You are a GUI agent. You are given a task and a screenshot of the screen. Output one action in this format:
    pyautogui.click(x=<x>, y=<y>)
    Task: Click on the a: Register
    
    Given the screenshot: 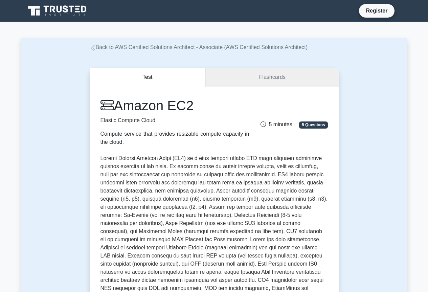 What is the action you would take?
    pyautogui.click(x=376, y=10)
    